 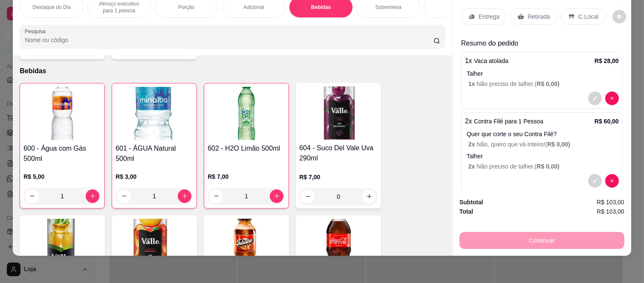 What do you see at coordinates (504, 121) in the screenshot?
I see `p: 2 x` at bounding box center [504, 121].